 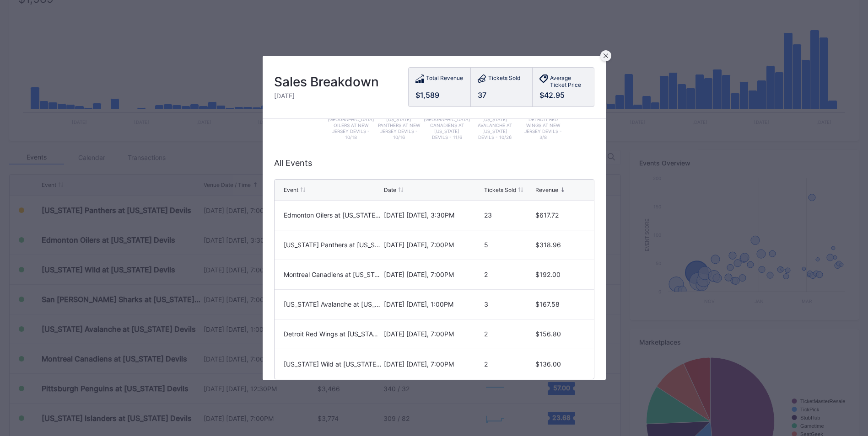 I want to click on div: 3, so click(x=508, y=304).